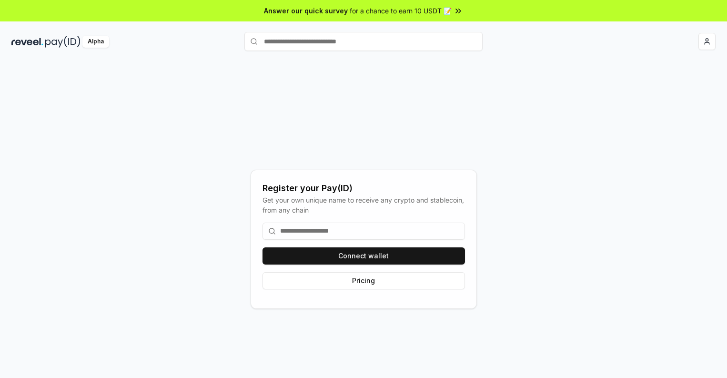  I want to click on button: Pricing, so click(364, 281).